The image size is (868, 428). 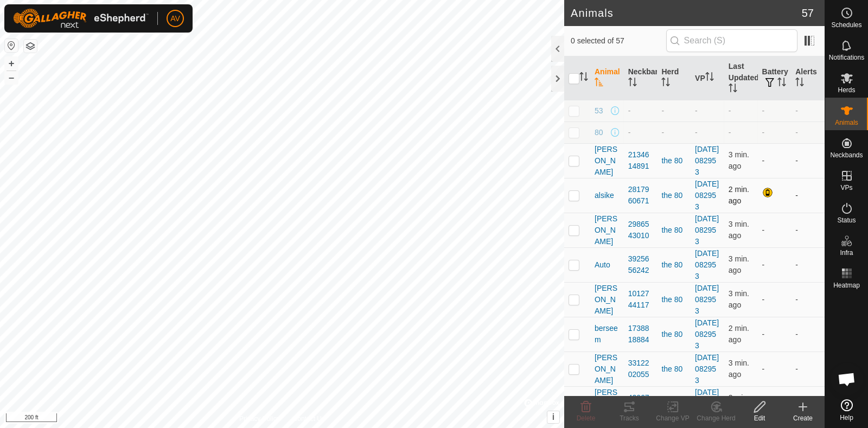 What do you see at coordinates (81, 19) in the screenshot?
I see `img: Gallagher Logo` at bounding box center [81, 19].